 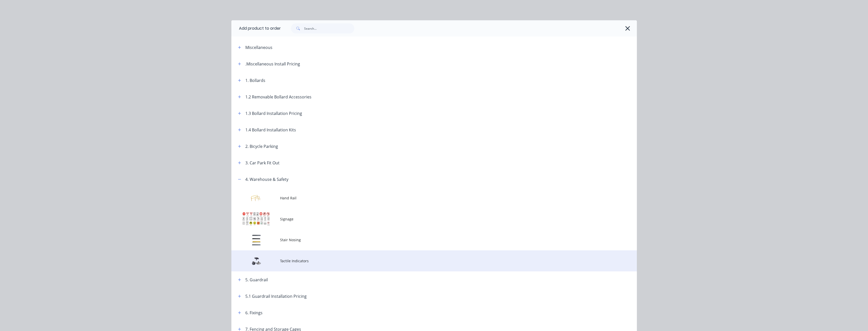 I want to click on div: Miscellaneous, so click(x=259, y=47).